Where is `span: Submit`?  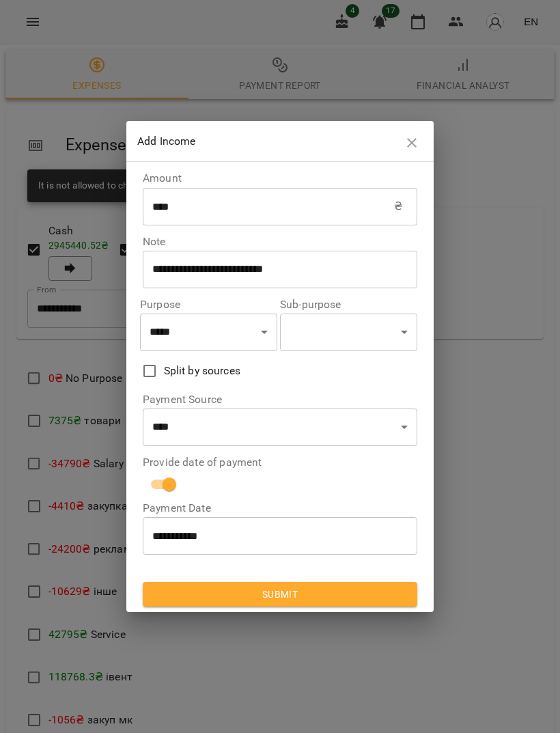
span: Submit is located at coordinates (280, 594).